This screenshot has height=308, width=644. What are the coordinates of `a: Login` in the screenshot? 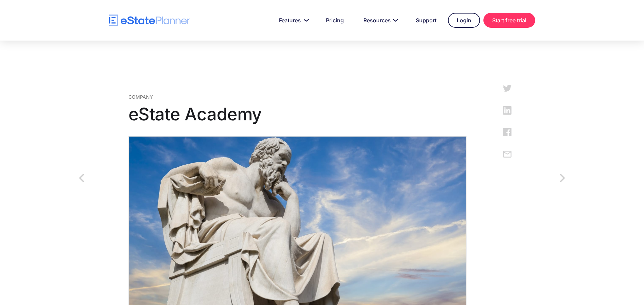 It's located at (464, 20).